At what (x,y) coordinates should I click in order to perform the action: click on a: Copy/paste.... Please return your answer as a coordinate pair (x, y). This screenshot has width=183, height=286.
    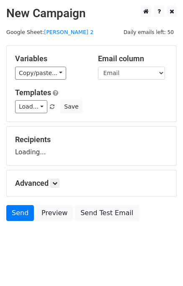
    Looking at the image, I should click on (41, 73).